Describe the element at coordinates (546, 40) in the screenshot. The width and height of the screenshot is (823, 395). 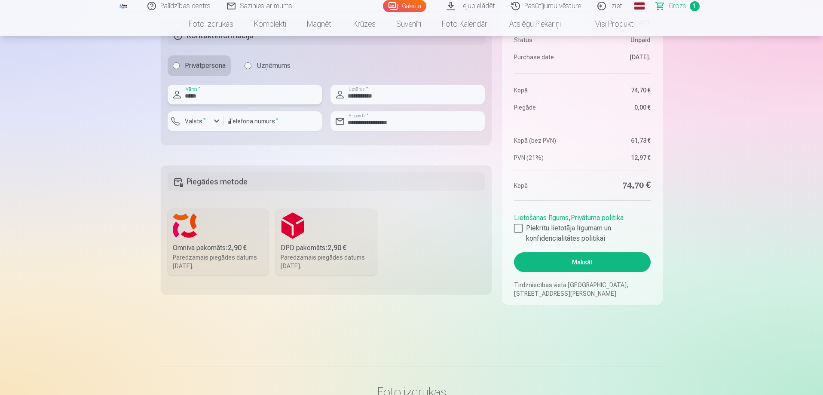
I see `dt: Status` at that location.